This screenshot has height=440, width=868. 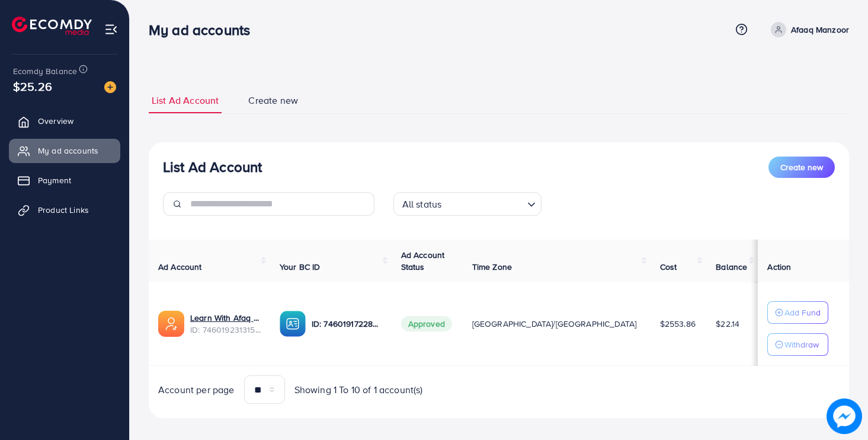 What do you see at coordinates (731, 267) in the screenshot?
I see `span: Balance` at bounding box center [731, 267].